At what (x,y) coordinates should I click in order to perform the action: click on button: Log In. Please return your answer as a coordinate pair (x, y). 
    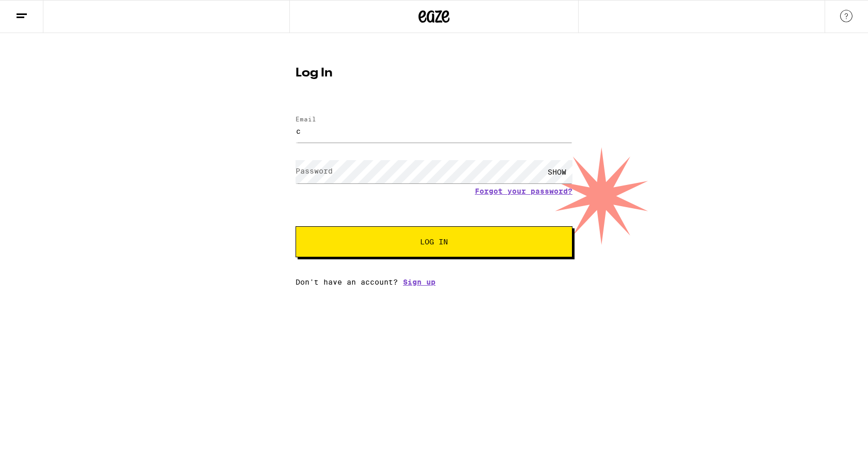
    Looking at the image, I should click on (434, 242).